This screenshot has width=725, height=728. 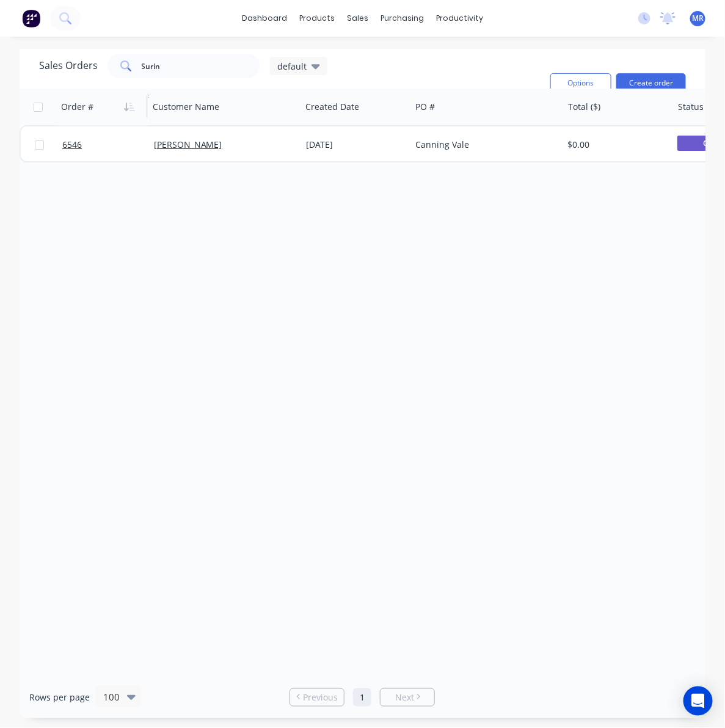 I want to click on span: Previous, so click(x=321, y=697).